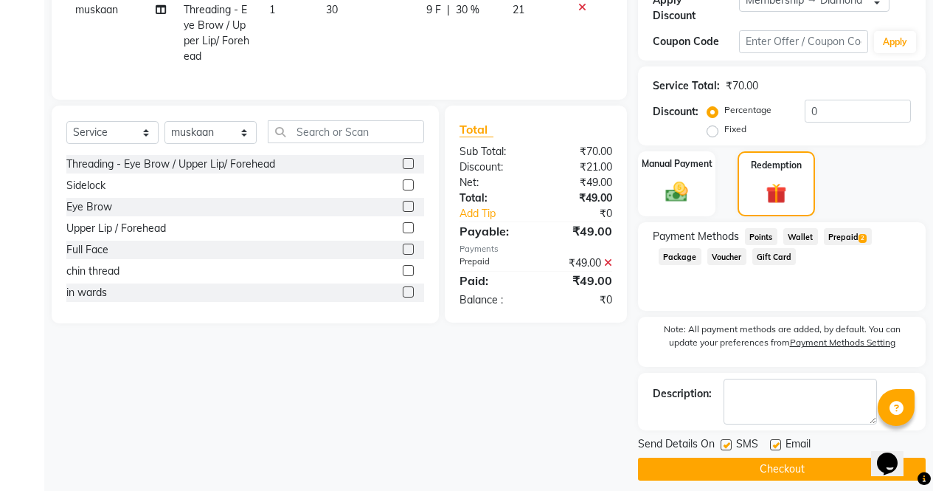 The height and width of the screenshot is (491, 933). I want to click on label: Redemption, so click(776, 165).